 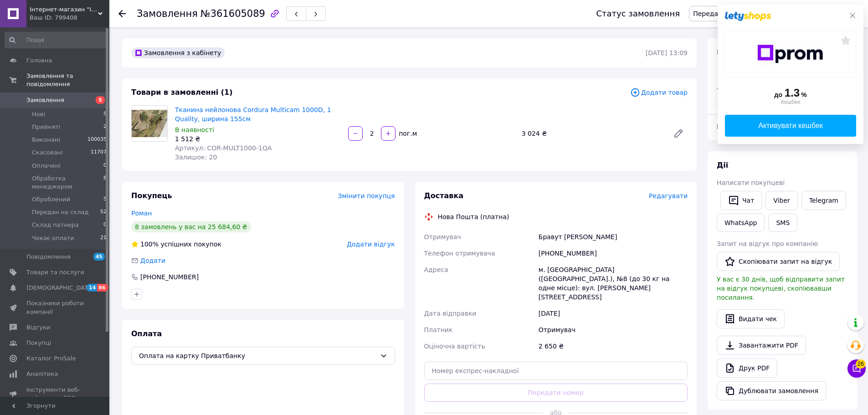 I want to click on button: Чат з покупцем26, so click(x=857, y=369).